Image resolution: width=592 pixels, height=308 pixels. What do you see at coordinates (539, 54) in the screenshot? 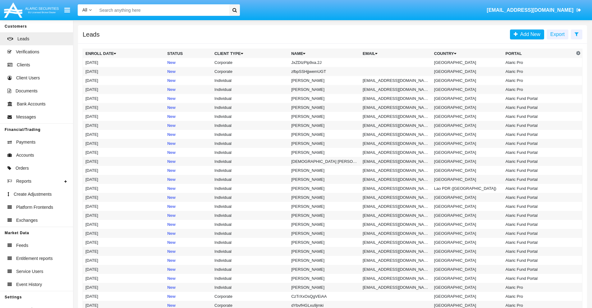
I see `th: Portal` at bounding box center [539, 54].